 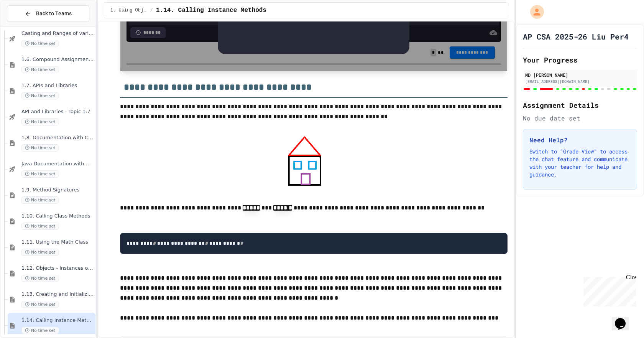 What do you see at coordinates (580, 118) in the screenshot?
I see `div: No due date set` at bounding box center [580, 118].